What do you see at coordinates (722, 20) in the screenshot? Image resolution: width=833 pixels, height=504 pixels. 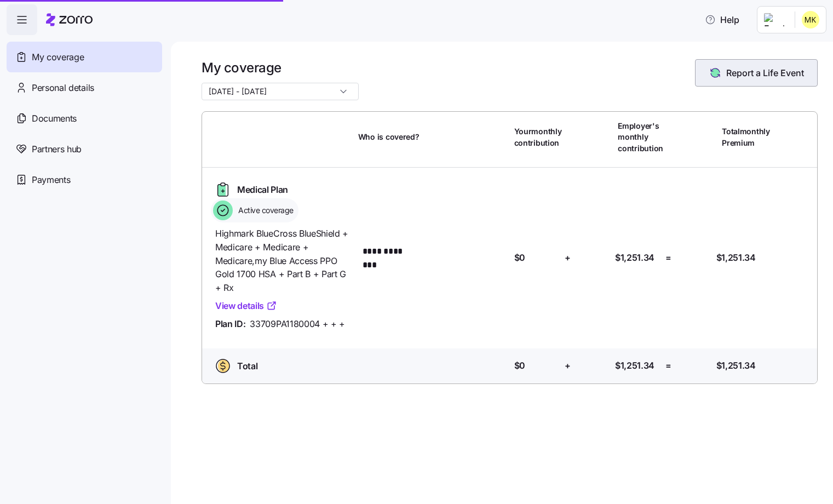 I see `button: Help` at bounding box center [722, 20].